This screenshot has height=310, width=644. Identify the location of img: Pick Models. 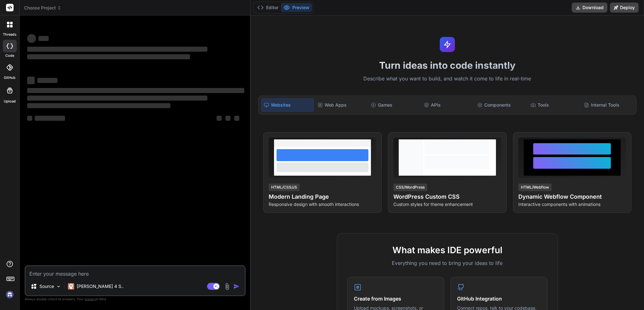
(59, 286).